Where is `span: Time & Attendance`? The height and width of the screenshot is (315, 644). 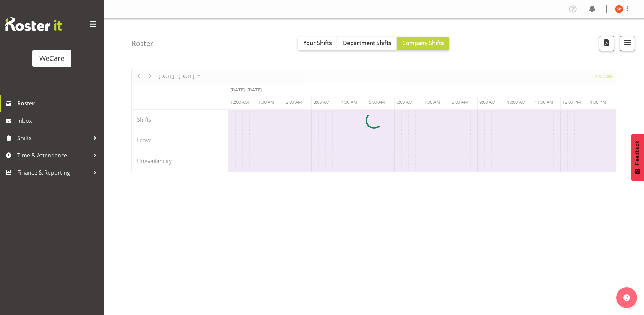
span: Time & Attendance is located at coordinates (53, 155).